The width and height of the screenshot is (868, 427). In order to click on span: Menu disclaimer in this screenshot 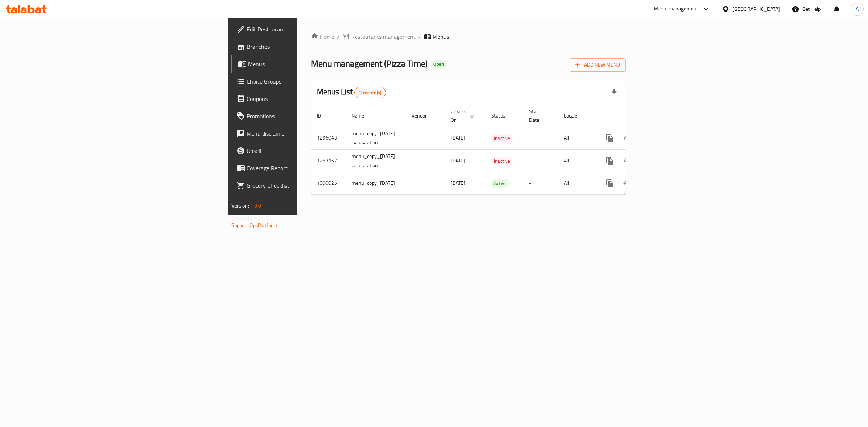, I will do `click(307, 134)`.